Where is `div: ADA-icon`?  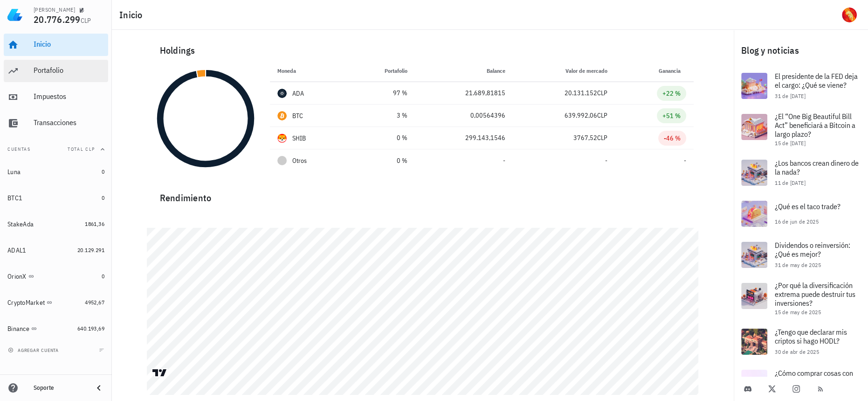
div: ADA-icon is located at coordinates (282, 93).